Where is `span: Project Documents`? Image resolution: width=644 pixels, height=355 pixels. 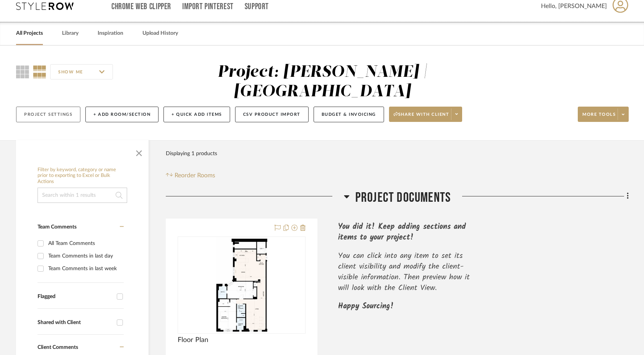
span: Project Documents is located at coordinates (402, 198).